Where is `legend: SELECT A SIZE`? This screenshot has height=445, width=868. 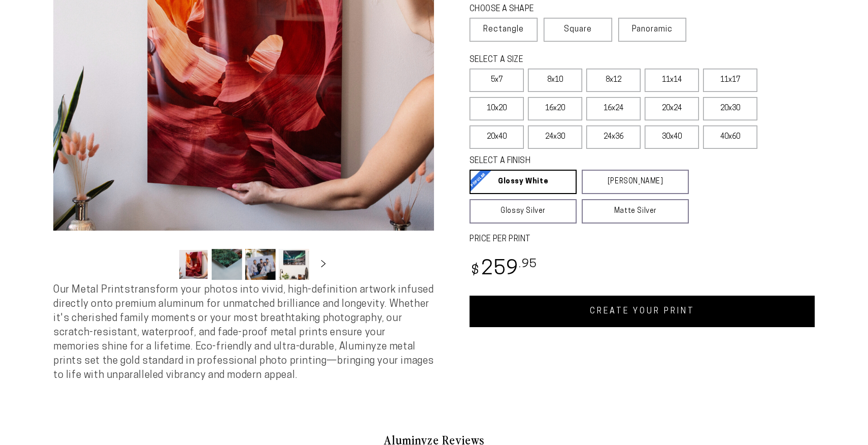
legend: SELECT A SIZE is located at coordinates (571, 60).